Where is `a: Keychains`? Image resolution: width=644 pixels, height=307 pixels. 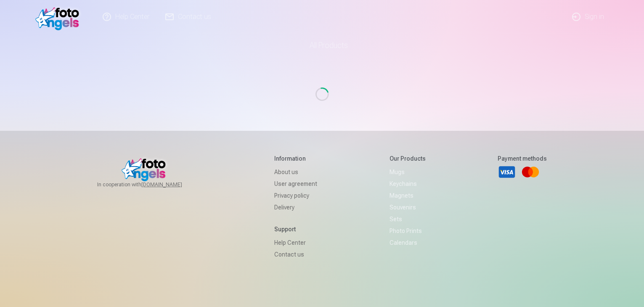 a: Keychains is located at coordinates (407, 184).